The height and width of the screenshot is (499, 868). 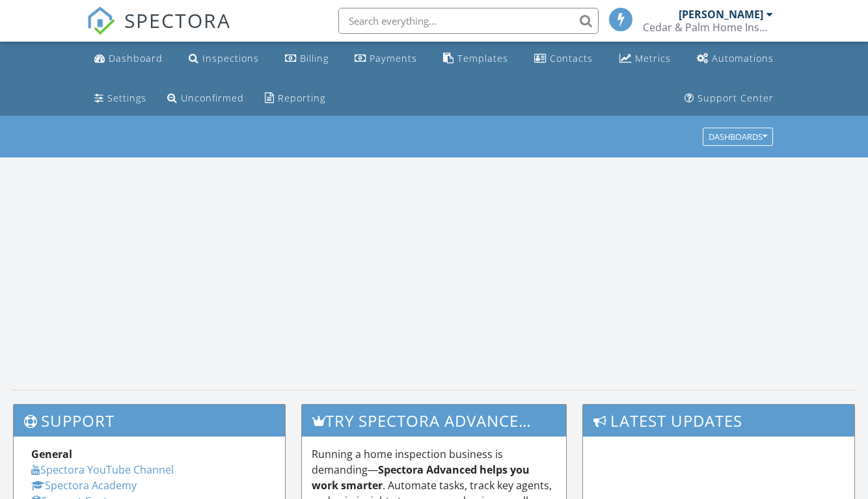 I want to click on a: Support Center, so click(x=728, y=98).